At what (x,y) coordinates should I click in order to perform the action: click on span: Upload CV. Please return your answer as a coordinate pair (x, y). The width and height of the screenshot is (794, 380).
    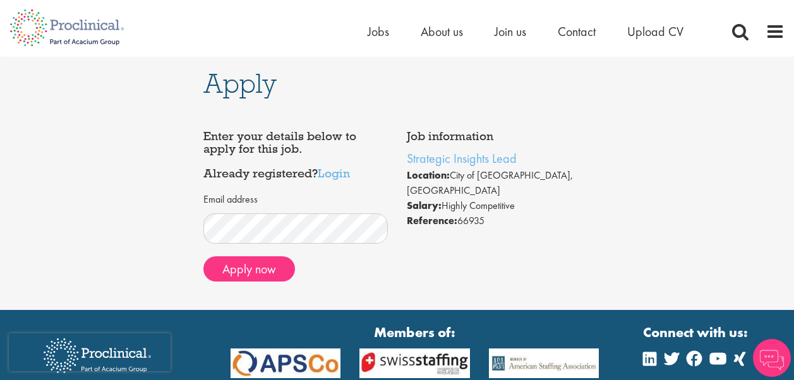
    Looking at the image, I should click on (655, 32).